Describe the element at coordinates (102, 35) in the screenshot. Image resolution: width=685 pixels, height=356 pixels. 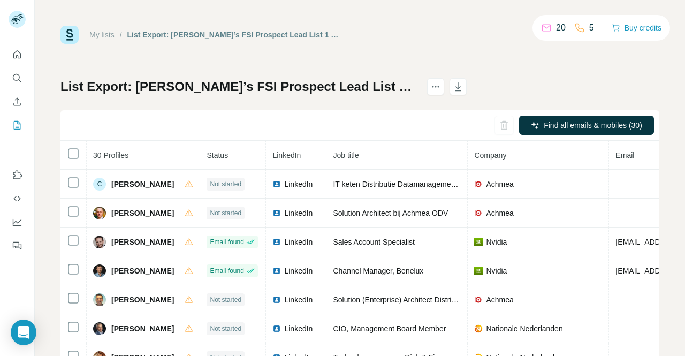
I see `a: My lists` at that location.